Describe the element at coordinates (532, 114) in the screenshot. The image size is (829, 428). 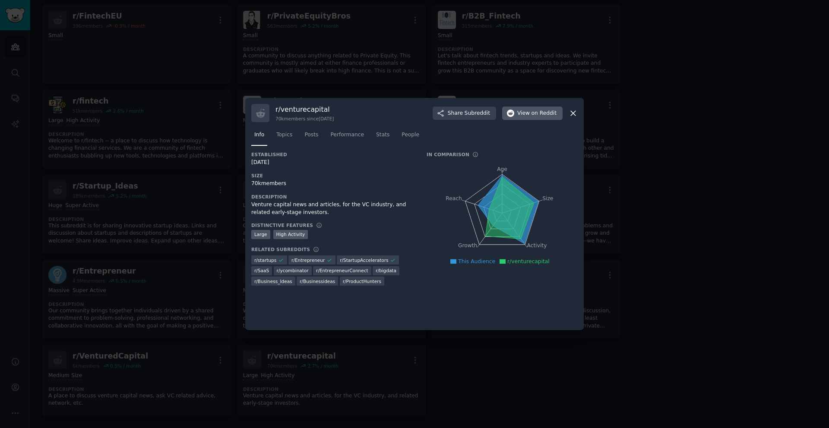
I see `button: Viewon Reddit` at that location.